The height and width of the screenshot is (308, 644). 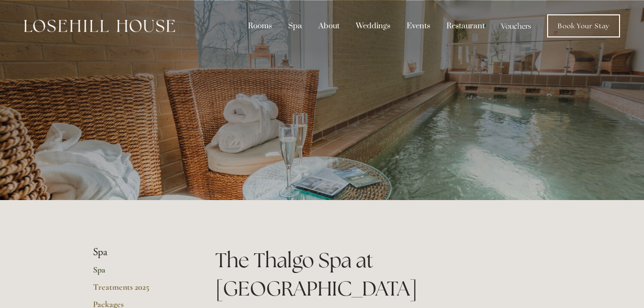 I want to click on a: Treatments 2025, so click(x=139, y=290).